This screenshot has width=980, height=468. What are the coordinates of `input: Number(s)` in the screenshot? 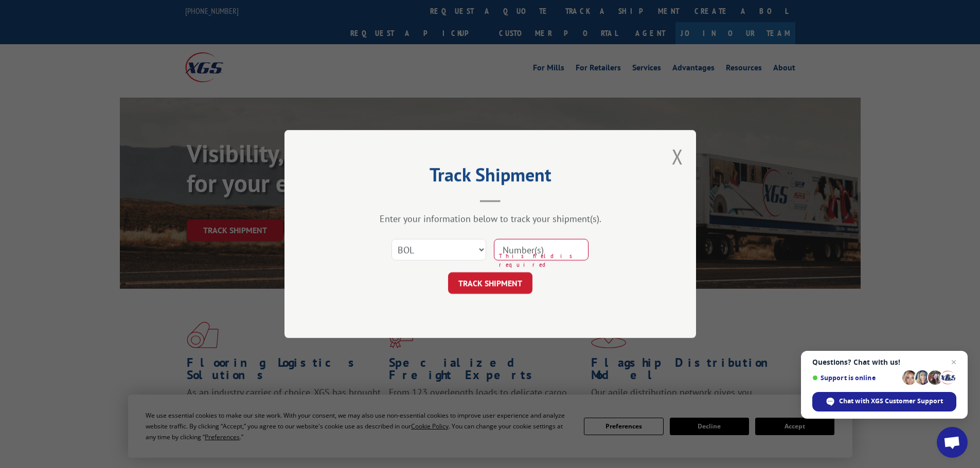 It's located at (541, 250).